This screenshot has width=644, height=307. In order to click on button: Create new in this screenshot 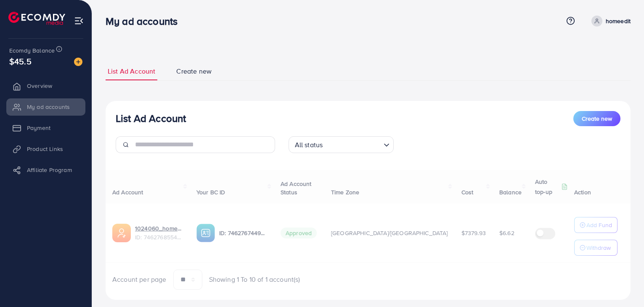, I will do `click(597, 118)`.